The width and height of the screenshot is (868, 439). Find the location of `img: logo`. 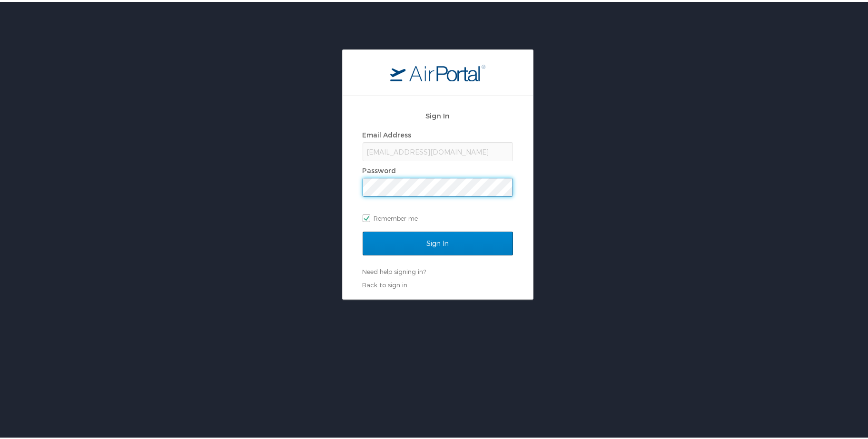

img: logo is located at coordinates (438, 71).